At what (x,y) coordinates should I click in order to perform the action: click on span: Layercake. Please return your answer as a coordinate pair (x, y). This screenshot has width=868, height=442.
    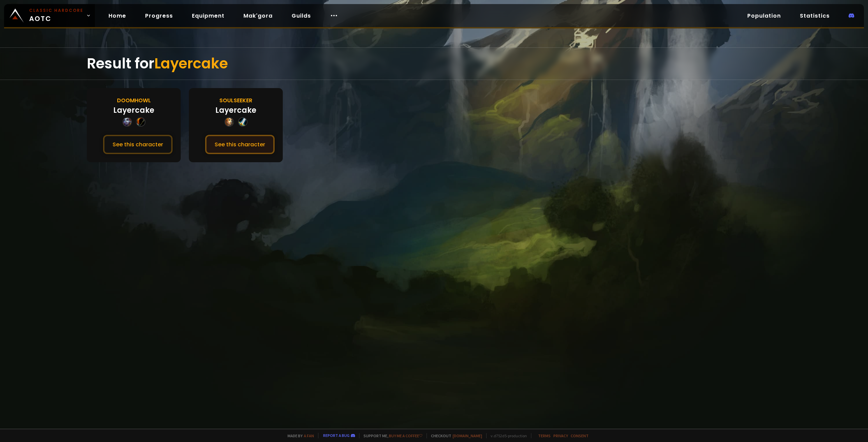
    Looking at the image, I should click on (191, 63).